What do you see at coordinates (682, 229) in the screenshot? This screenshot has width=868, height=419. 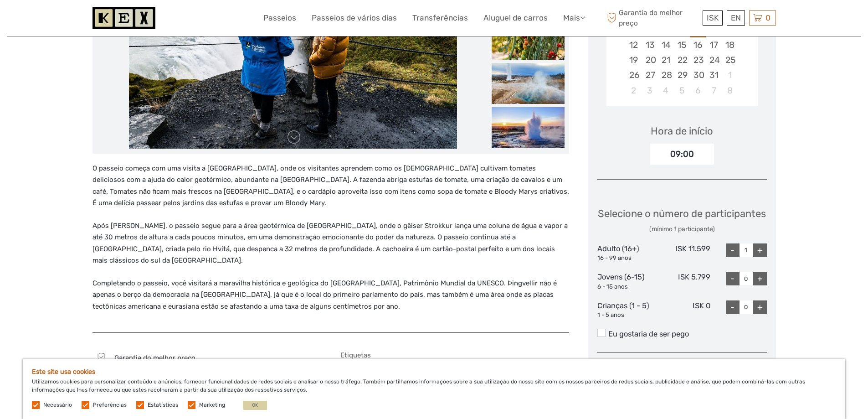 I see `font: (mínimo 1 participante)` at bounding box center [682, 229].